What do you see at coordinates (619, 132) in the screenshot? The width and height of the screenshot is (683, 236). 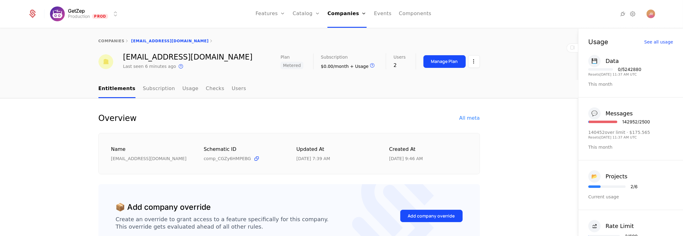 I see `div: 140452 over limit · $175.565` at bounding box center [619, 132].